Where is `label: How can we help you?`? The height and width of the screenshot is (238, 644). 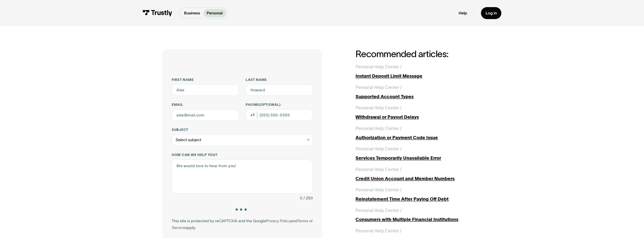 label: How can we help you? is located at coordinates (242, 155).